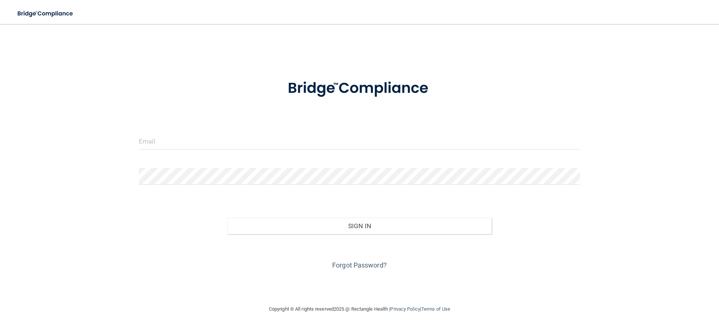 This screenshot has height=329, width=719. Describe the element at coordinates (359, 226) in the screenshot. I see `button: Sign In` at that location.